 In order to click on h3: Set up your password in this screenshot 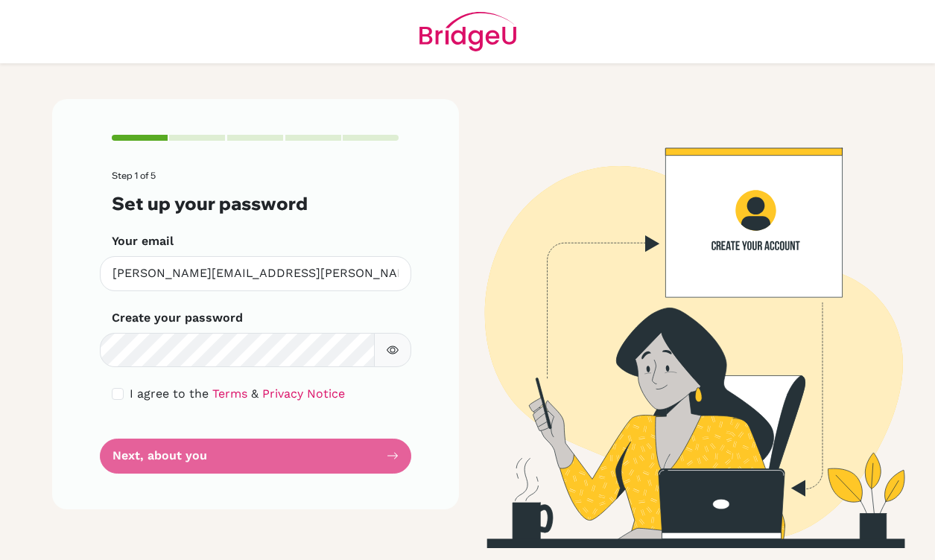, I will do `click(256, 204)`.